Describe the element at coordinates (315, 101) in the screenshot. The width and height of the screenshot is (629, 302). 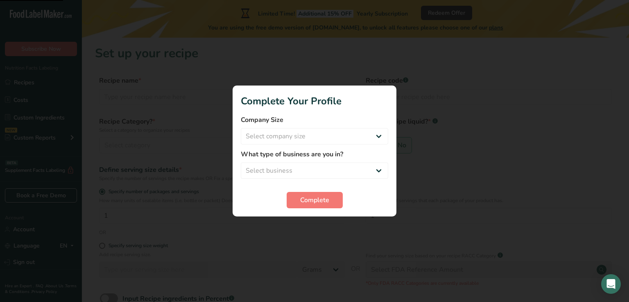
I see `h1: Complete Your Profile` at that location.